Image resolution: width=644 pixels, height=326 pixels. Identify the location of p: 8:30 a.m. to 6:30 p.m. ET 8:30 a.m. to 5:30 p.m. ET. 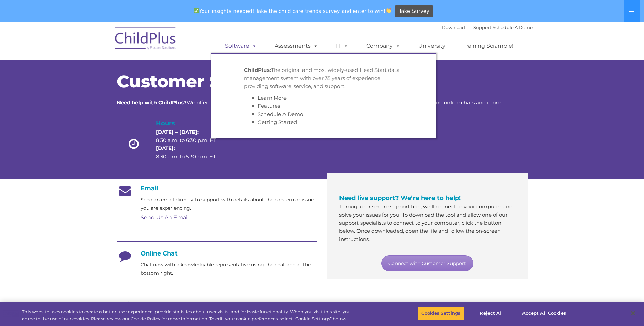
(192, 144).